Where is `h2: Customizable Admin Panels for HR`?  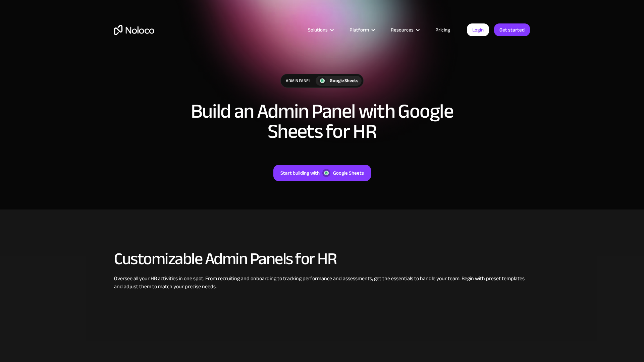
h2: Customizable Admin Panels for HR is located at coordinates (322, 259).